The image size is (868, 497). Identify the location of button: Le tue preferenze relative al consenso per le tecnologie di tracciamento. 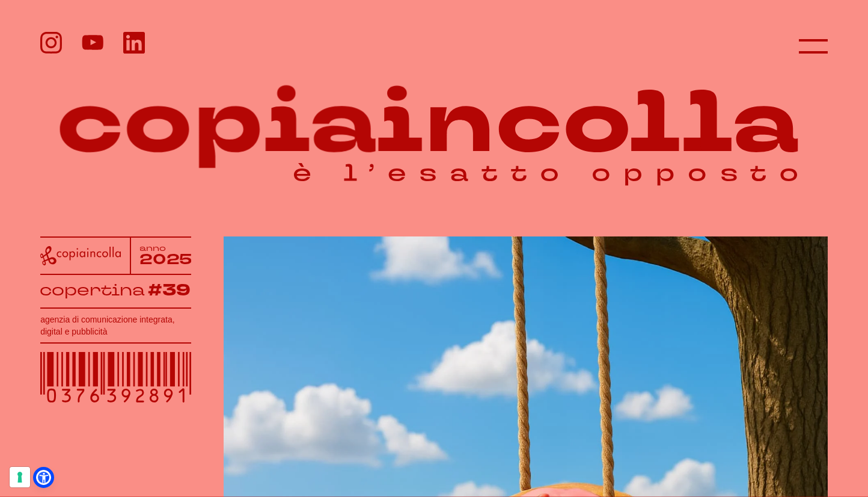
(20, 477).